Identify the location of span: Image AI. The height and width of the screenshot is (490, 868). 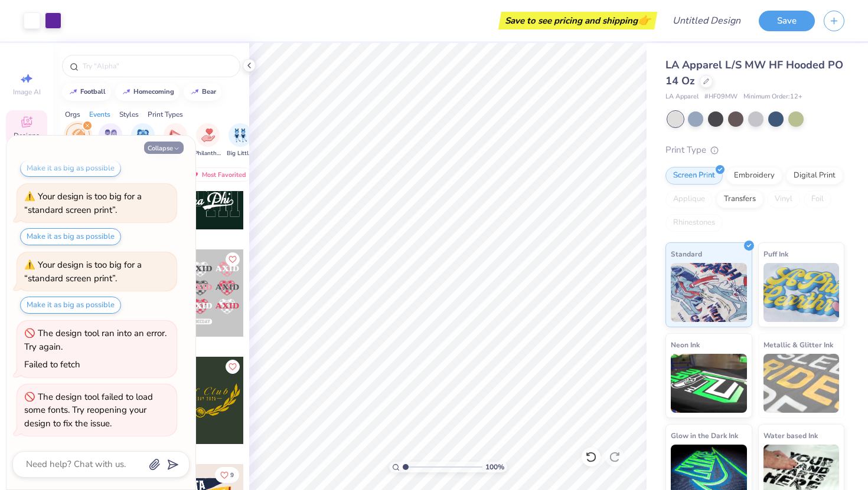
(27, 92).